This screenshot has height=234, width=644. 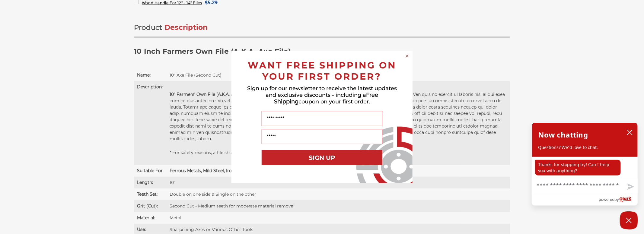 I want to click on button: SIGN UP, so click(x=322, y=157).